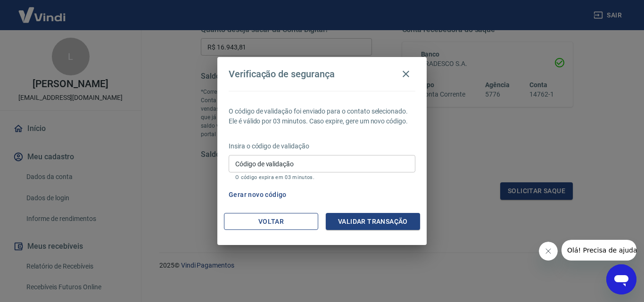  What do you see at coordinates (42, 10) in the screenshot?
I see `span: Olá! Precisa de ajuda?` at bounding box center [42, 10].